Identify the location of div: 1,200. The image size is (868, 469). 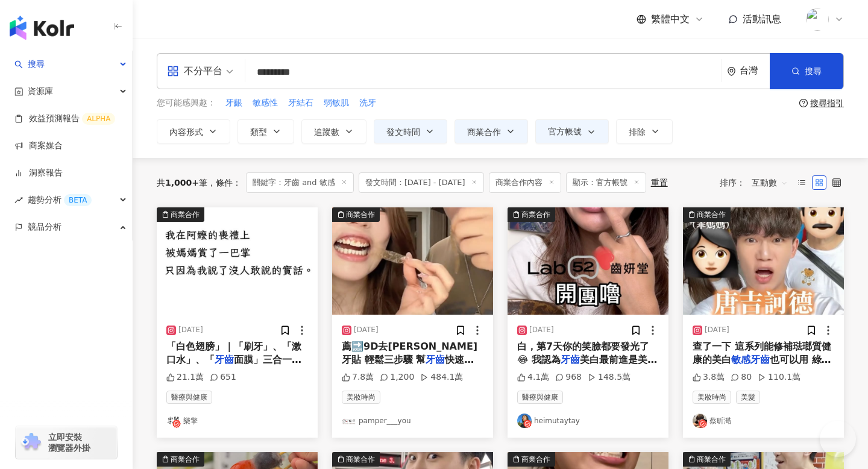
(396, 377).